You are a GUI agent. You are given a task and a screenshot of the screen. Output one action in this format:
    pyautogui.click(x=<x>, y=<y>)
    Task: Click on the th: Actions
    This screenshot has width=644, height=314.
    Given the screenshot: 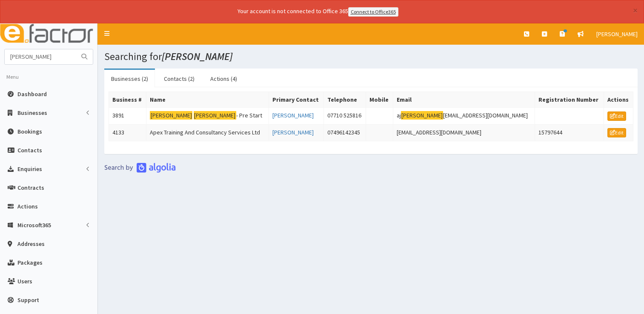 What is the action you would take?
    pyautogui.click(x=618, y=99)
    